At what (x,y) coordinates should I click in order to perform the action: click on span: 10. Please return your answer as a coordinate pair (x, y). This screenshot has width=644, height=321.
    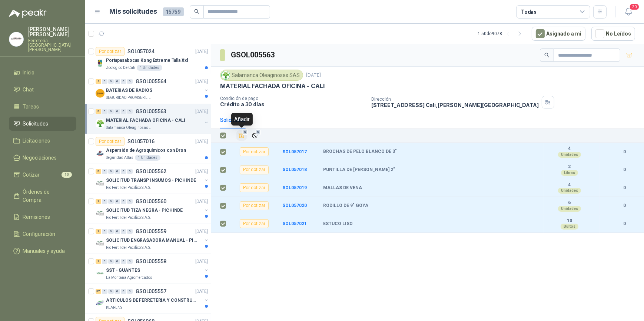
    Looking at the image, I should click on (67, 175).